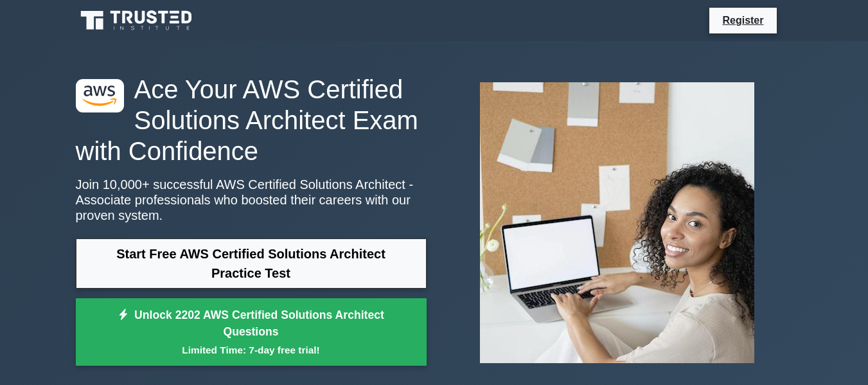 The width and height of the screenshot is (868, 385). I want to click on p: Join 10,000+ successful AWS Certified Solutions Architect - Associate professionals who boosted t..., so click(251, 200).